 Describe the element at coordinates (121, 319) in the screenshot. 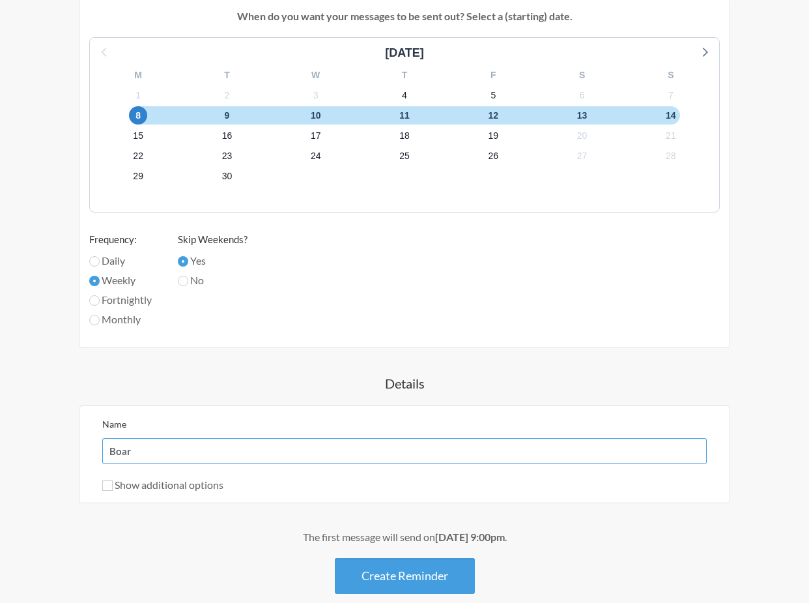

I see `label: Monthly` at that location.